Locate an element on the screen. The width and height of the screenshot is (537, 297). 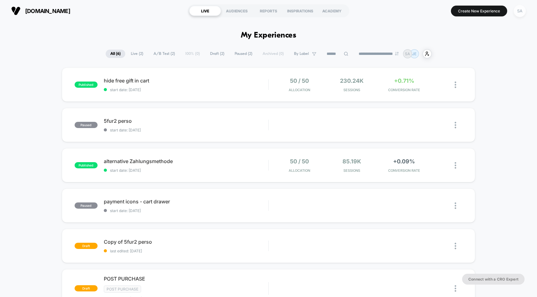
span: By Label is located at coordinates (301, 54).